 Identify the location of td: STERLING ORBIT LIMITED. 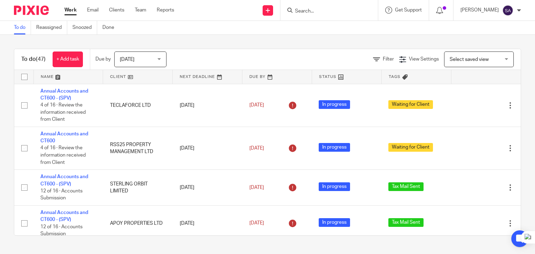
(138, 188).